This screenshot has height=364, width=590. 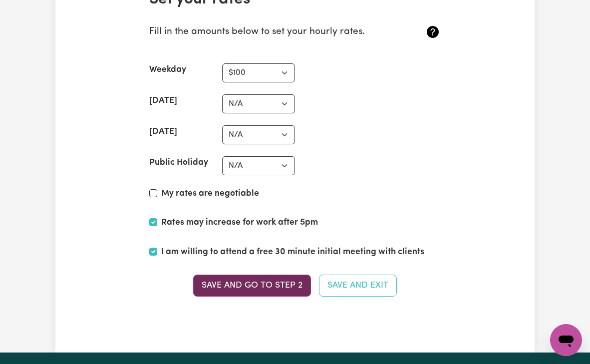 What do you see at coordinates (179, 163) in the screenshot?
I see `label: Public Holiday` at bounding box center [179, 163].